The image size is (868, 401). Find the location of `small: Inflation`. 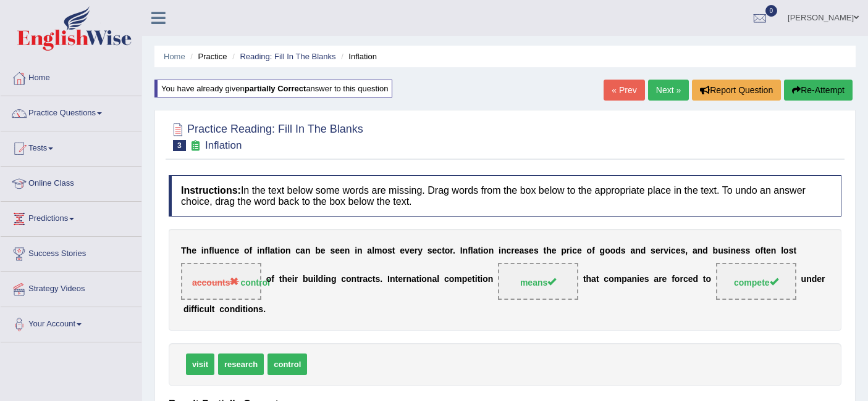

small: Inflation is located at coordinates (224, 145).